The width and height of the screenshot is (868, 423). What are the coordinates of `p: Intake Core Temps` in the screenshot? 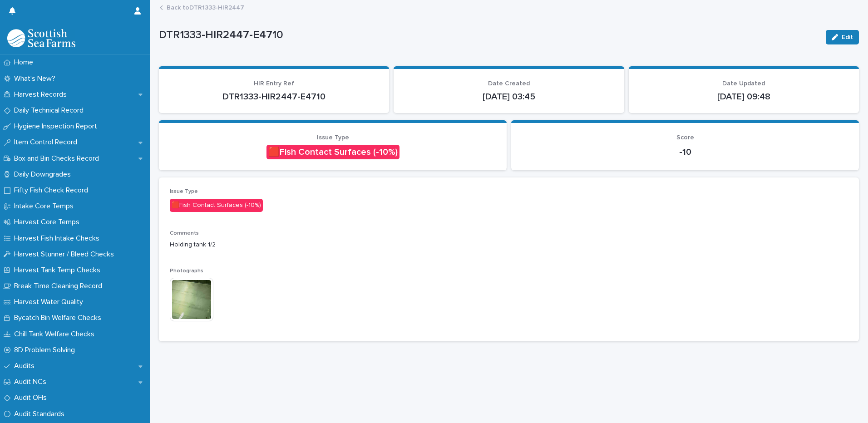 It's located at (45, 206).